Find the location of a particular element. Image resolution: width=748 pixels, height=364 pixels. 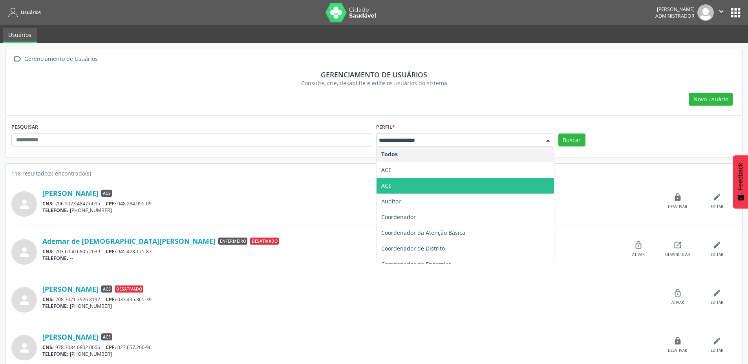

div: Gerenciamento de usuários is located at coordinates (374, 75).